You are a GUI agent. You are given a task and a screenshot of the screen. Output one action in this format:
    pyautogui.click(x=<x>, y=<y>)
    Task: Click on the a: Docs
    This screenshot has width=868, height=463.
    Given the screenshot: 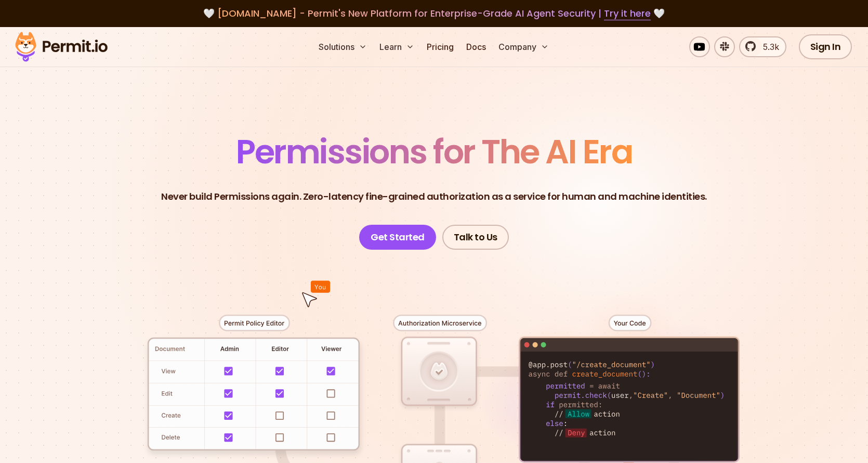 What is the action you would take?
    pyautogui.click(x=476, y=47)
    